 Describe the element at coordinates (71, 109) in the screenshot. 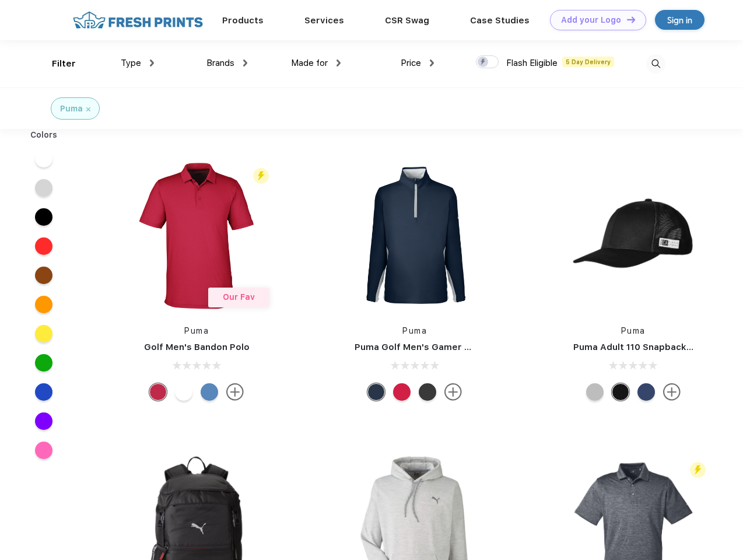

I see `div: Puma` at that location.